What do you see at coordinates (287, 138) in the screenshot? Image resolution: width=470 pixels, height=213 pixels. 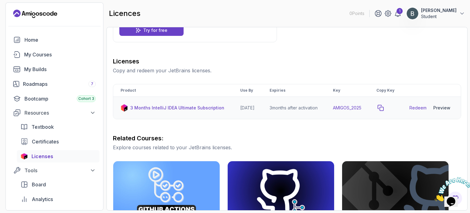 I see `h3: Related Courses:` at bounding box center [287, 138].